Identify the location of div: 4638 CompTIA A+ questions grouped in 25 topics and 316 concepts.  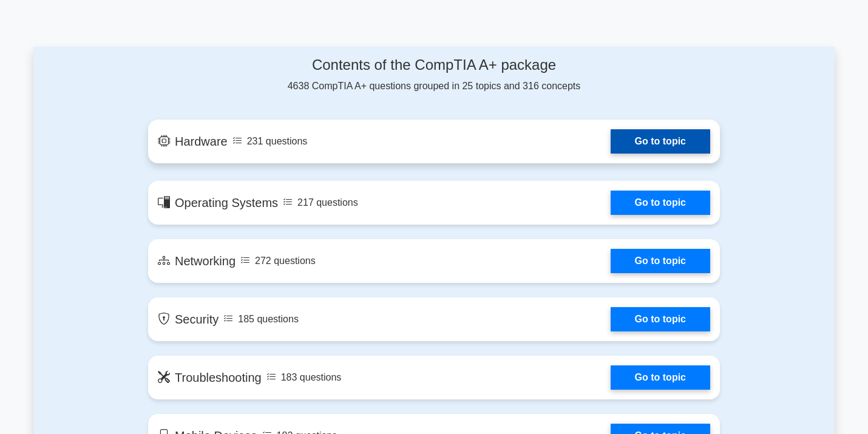
(434, 75).